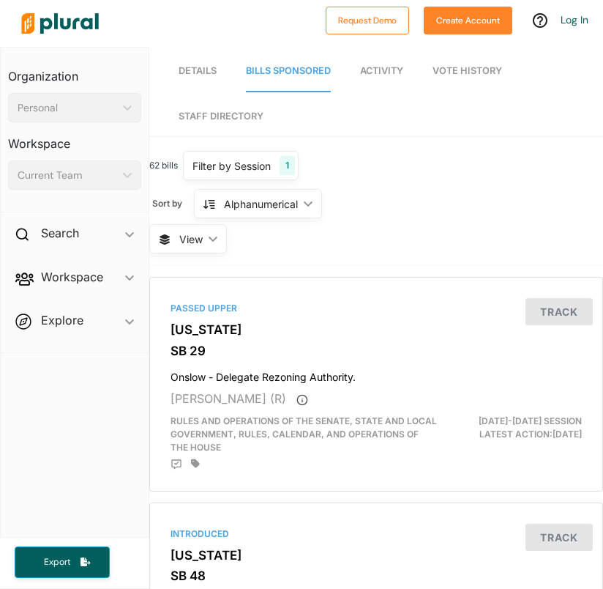 This screenshot has width=603, height=589. I want to click on a: Log In, so click(575, 20).